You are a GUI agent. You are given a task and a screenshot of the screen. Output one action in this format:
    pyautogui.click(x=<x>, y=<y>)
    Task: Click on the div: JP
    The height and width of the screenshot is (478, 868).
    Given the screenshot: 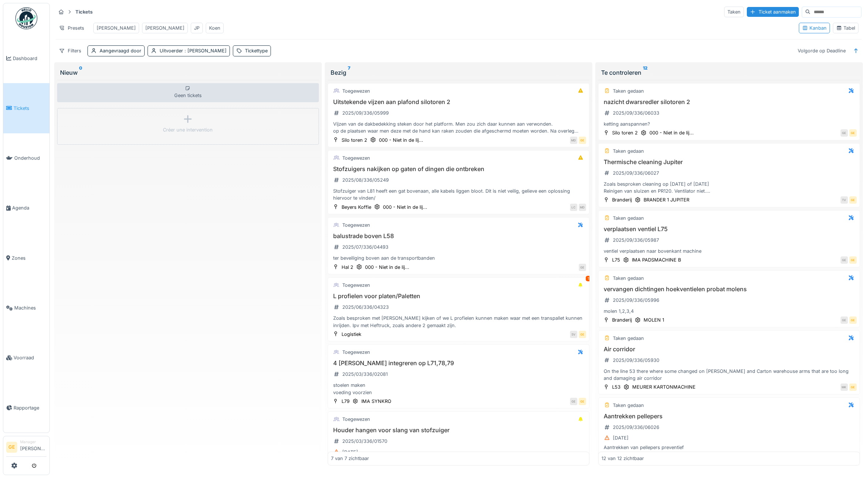 What is the action you would take?
    pyautogui.click(x=197, y=28)
    